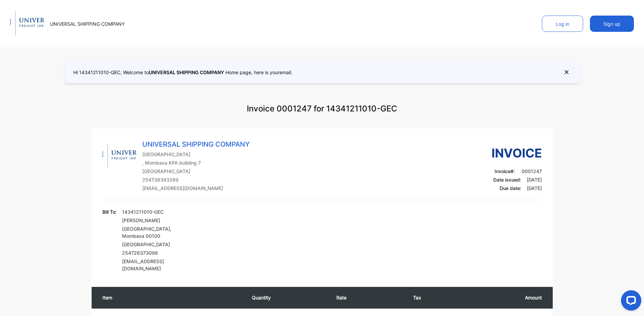 Image resolution: width=644 pixels, height=316 pixels. I want to click on p: , Mombasa KPA building 7, so click(196, 163).